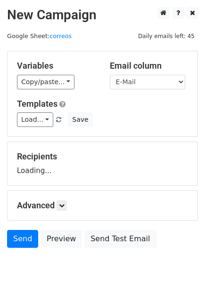 This screenshot has width=205, height=308. I want to click on a: Daily emails left: 45, so click(166, 36).